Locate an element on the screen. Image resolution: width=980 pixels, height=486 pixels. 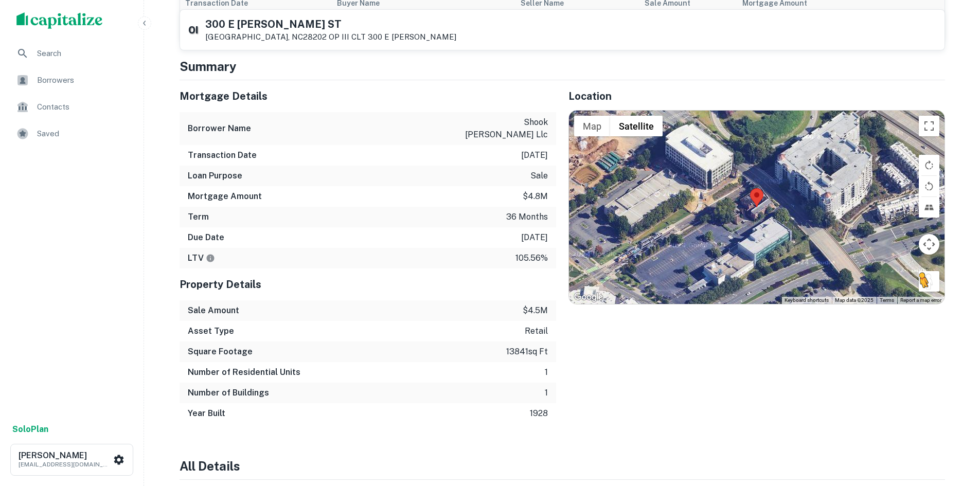
h6: Asset Type is located at coordinates (211, 331).